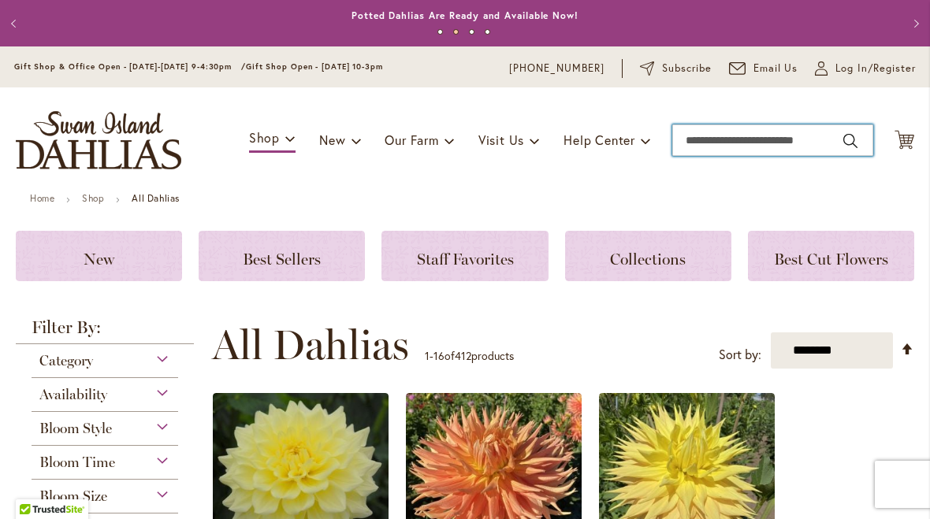 The height and width of the screenshot is (519, 930). What do you see at coordinates (66, 361) in the screenshot?
I see `span: Category` at bounding box center [66, 361].